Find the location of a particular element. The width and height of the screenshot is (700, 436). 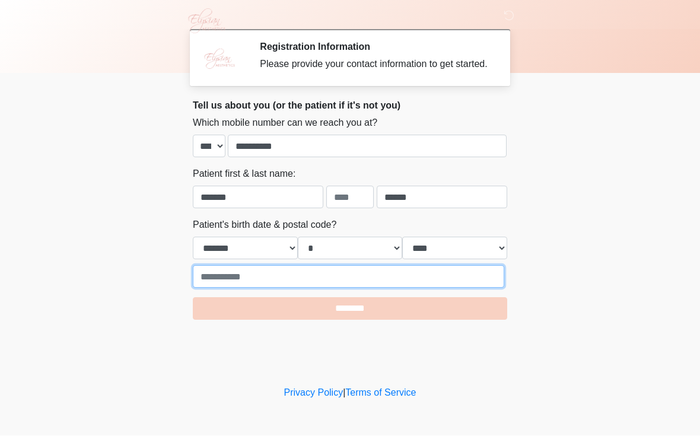

h2: Tell us about you (or the patient if it's not you) is located at coordinates (350, 106).